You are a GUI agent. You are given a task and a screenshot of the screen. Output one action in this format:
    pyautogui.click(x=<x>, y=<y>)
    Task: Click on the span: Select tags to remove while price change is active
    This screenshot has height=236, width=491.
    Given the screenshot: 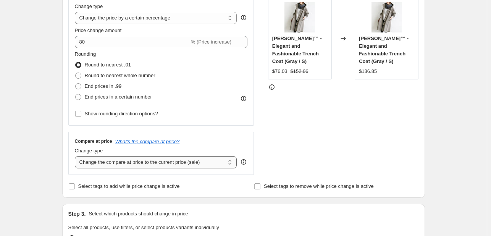 What is the action you would take?
    pyautogui.click(x=319, y=186)
    